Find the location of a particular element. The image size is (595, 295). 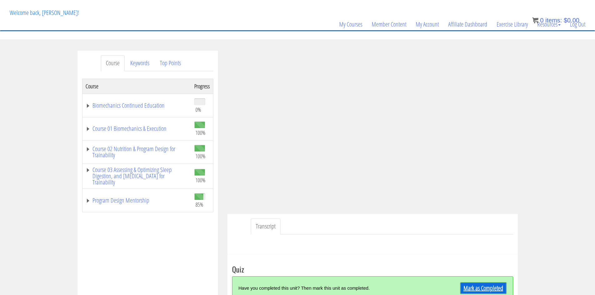

span: 0 is located at coordinates (542, 20).